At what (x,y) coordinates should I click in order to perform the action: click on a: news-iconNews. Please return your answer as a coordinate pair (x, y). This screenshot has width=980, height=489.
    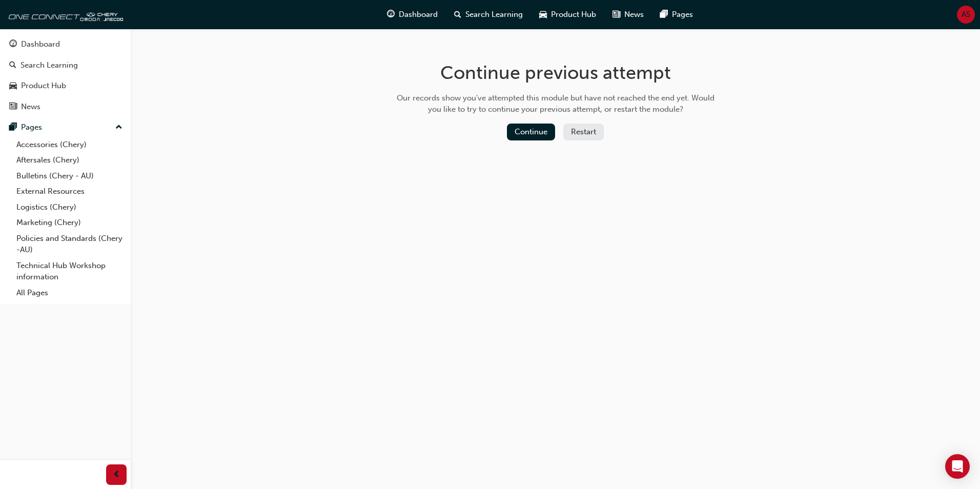
    Looking at the image, I should click on (628, 15).